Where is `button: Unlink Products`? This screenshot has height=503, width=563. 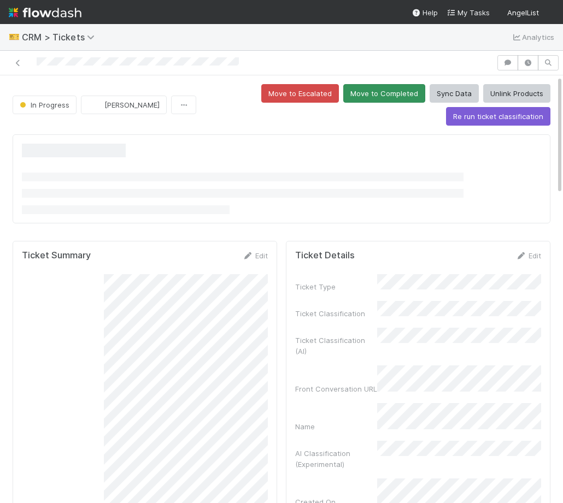
button: Unlink Products is located at coordinates (517, 93).